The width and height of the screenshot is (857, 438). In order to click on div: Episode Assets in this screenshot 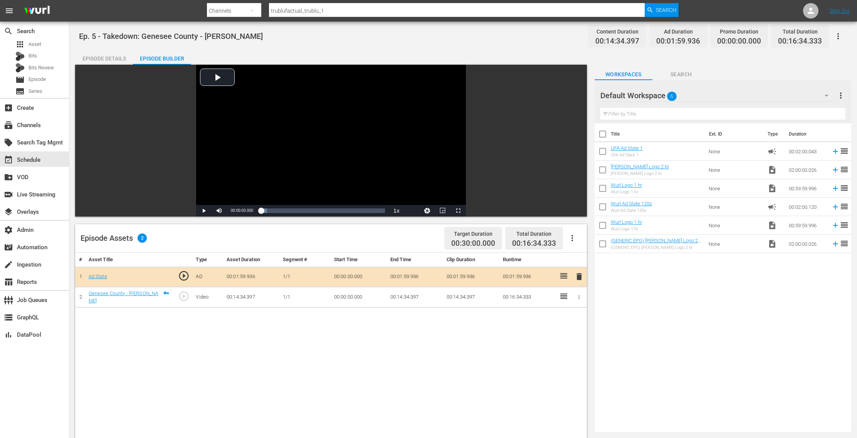, I will do `click(114, 238)`.